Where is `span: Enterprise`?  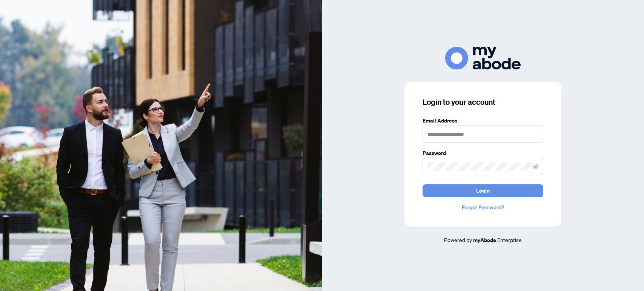
span: Enterprise is located at coordinates (509, 240).